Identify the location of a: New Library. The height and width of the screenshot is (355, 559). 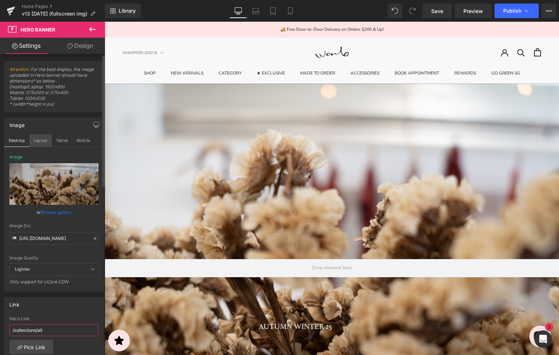
(123, 11).